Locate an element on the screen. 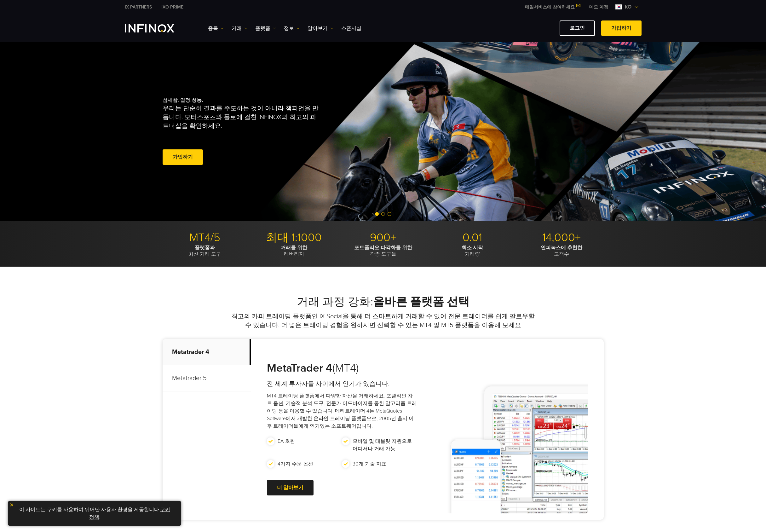 This screenshot has height=532, width=766. img: yellow close icon is located at coordinates (12, 505).